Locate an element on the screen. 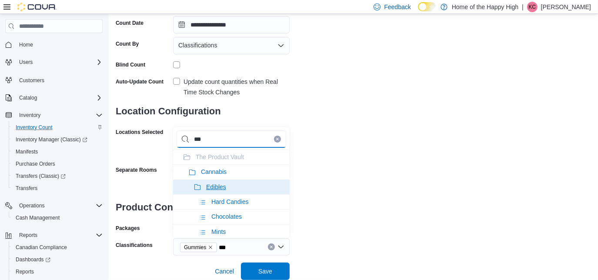 The width and height of the screenshot is (598, 280). a: Home is located at coordinates (26, 45).